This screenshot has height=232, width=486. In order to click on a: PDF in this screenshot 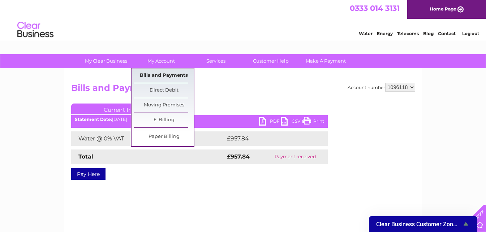, I will do `click(270, 122)`.